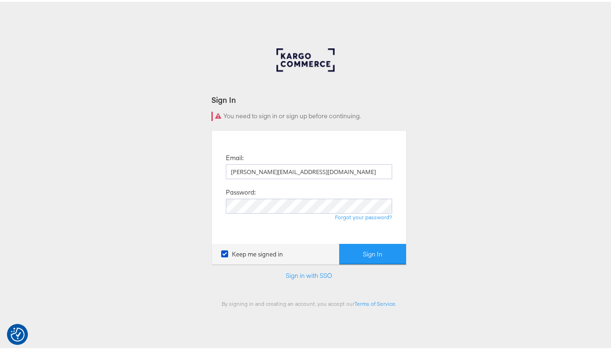  Describe the element at coordinates (18, 332) in the screenshot. I see `button: Consent Preferences` at that location.